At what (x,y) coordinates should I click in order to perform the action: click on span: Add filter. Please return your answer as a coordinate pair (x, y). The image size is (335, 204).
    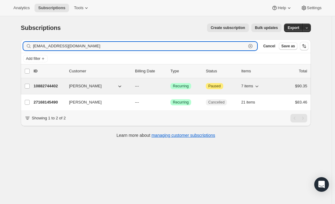
    Looking at the image, I should click on (33, 59).